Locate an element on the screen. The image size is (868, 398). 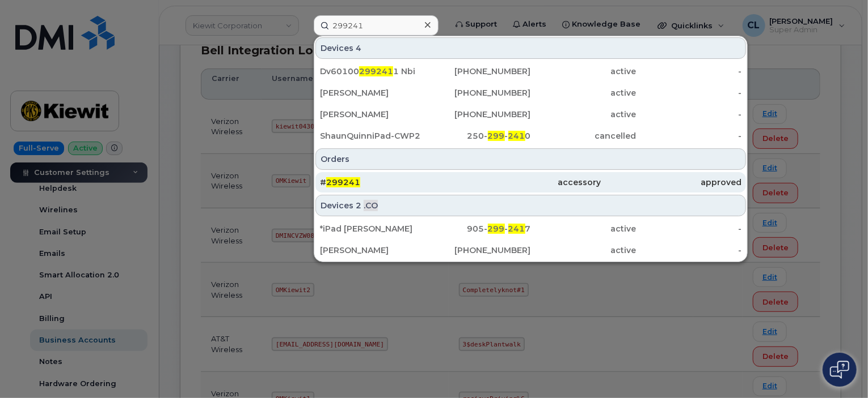
span: .CO is located at coordinates (370, 205).